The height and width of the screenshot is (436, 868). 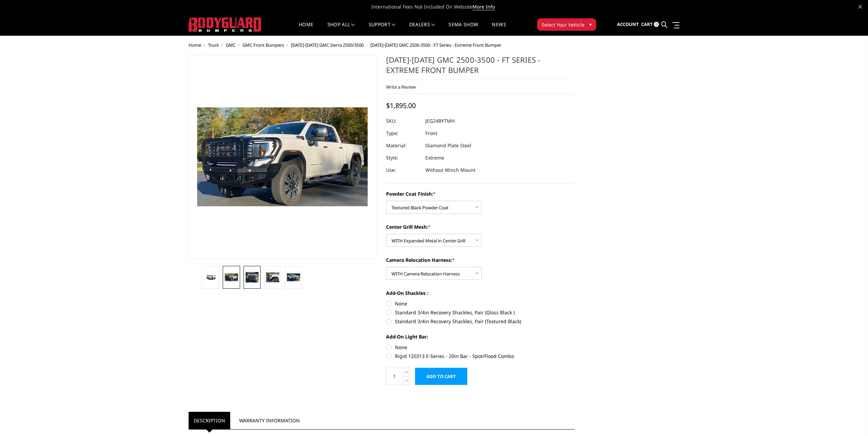 I want to click on a: GMC Front Bumpers, so click(x=263, y=45).